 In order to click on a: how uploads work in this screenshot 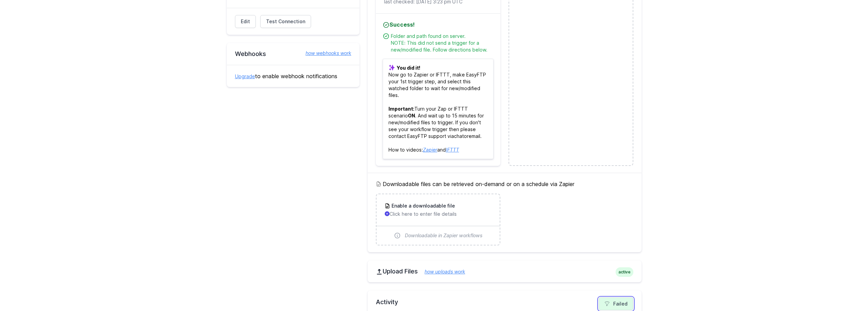, I will do `click(441, 272)`.